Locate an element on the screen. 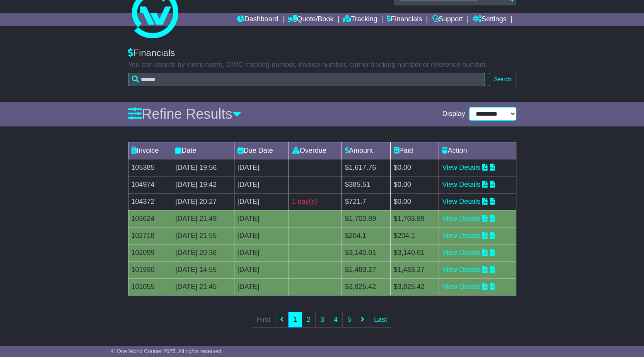  td: 102099 is located at coordinates (150, 253).